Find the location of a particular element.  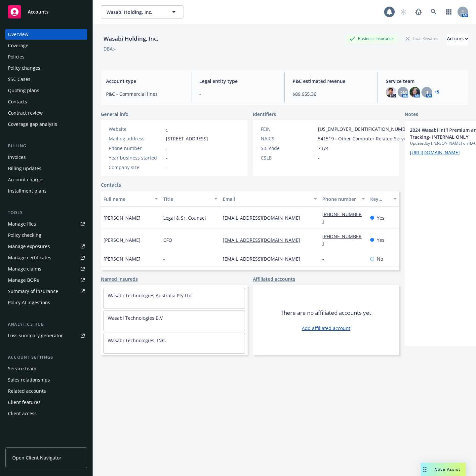

div: Manage claims is located at coordinates (25, 269).